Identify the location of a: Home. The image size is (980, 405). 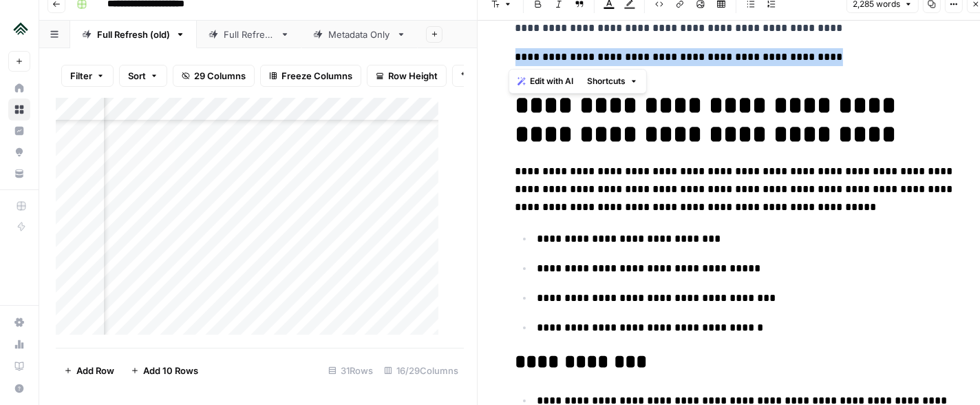
(19, 88).